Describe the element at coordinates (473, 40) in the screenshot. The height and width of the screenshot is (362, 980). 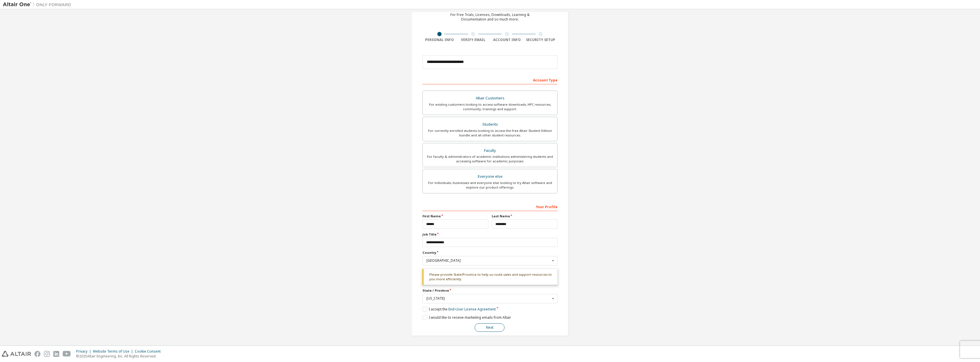
I see `div: Verify Email` at that location.